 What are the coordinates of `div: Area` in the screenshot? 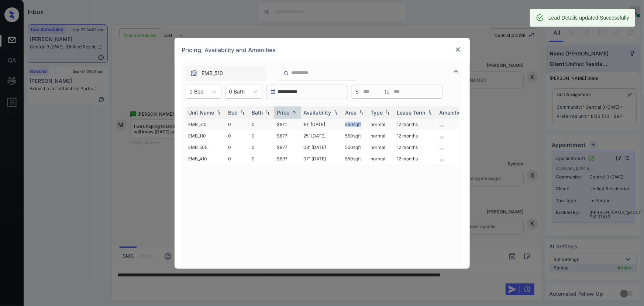 It's located at (351, 112).